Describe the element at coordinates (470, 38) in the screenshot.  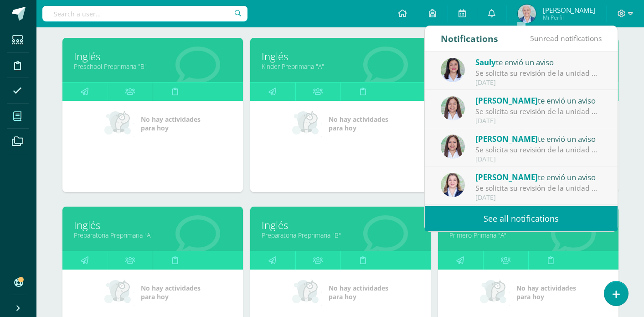
I see `div: Notifications` at that location.